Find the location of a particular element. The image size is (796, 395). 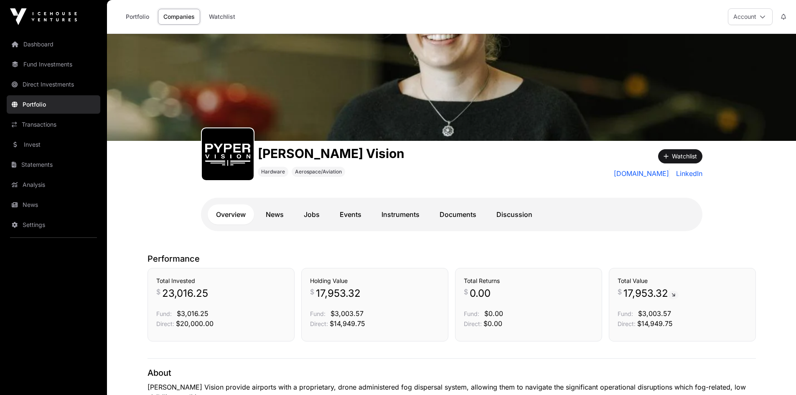

div: Chat Widget is located at coordinates (775, 375).